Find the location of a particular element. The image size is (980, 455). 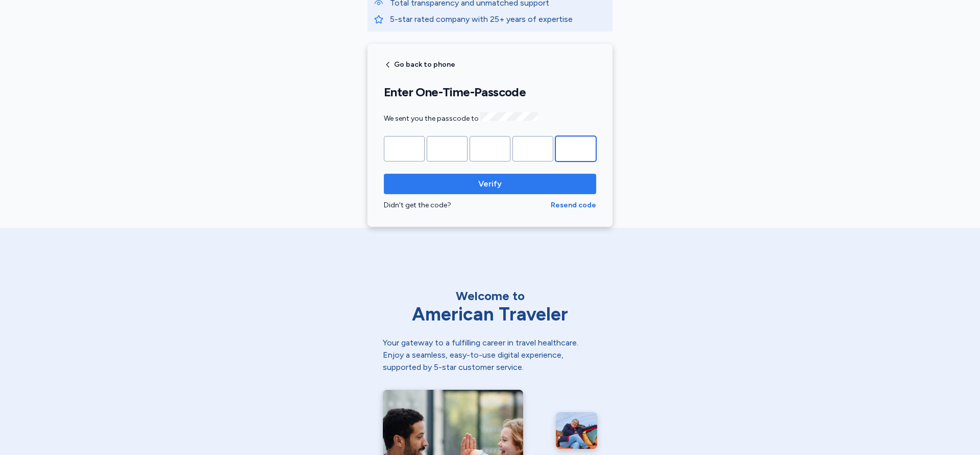

span: Resend code is located at coordinates (573, 206).